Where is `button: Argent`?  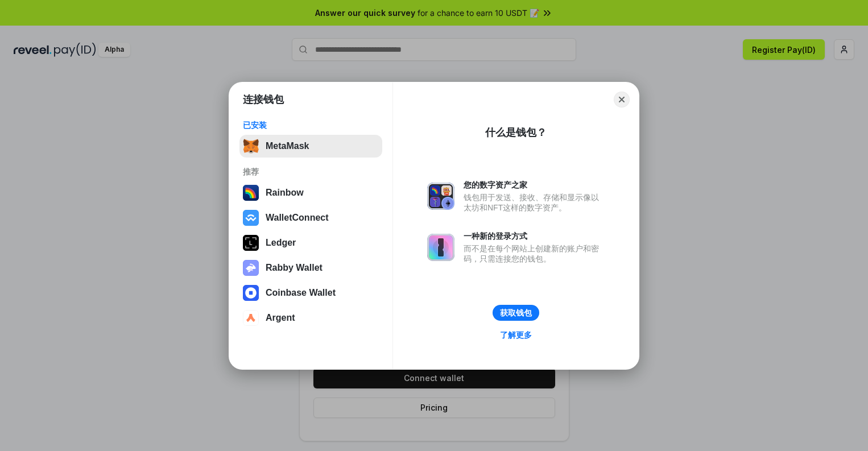
button: Argent is located at coordinates (310, 318).